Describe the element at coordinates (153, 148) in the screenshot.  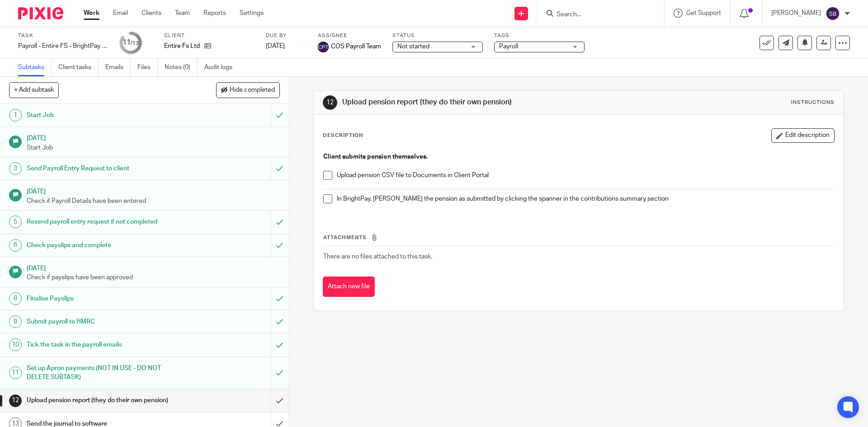
I see `p: Start Job` at that location.